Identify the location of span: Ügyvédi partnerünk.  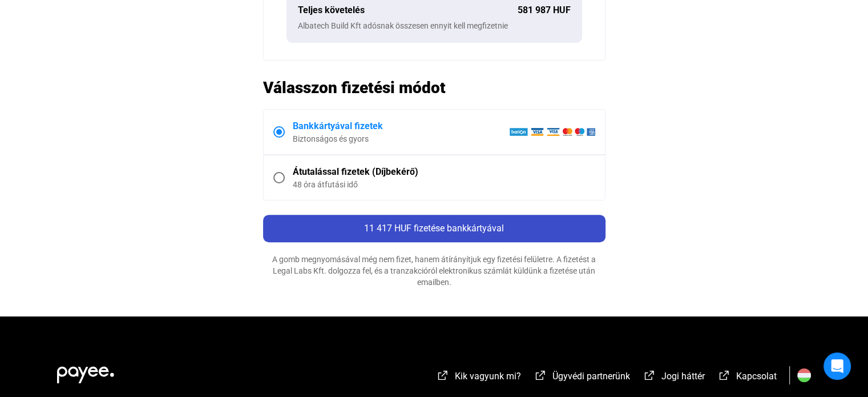
(592, 376).